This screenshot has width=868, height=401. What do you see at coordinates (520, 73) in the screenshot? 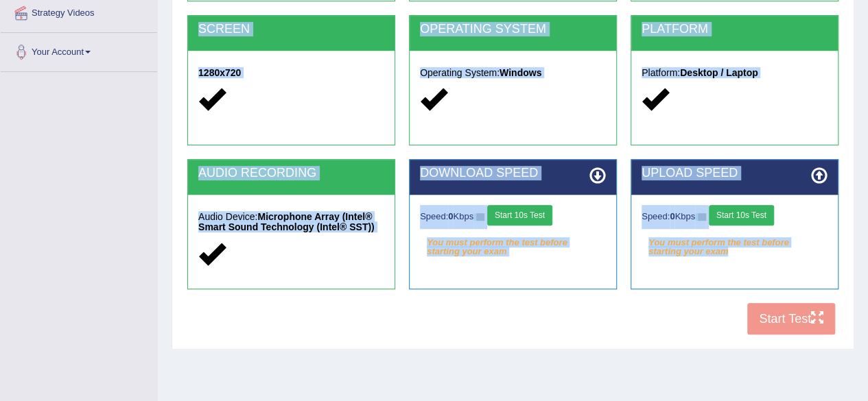
I see `strong: Windows` at bounding box center [520, 73].